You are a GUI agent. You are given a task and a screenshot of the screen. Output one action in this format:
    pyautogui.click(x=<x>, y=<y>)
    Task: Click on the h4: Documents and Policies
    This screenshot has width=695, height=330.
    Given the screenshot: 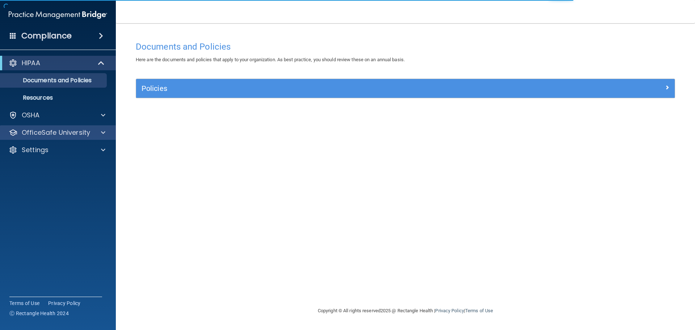 What is the action you would take?
    pyautogui.click(x=406, y=47)
    